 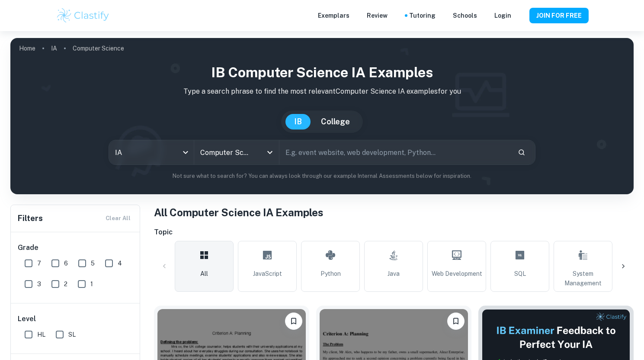 What do you see at coordinates (422, 15) in the screenshot?
I see `a: Tutoring` at bounding box center [422, 15].